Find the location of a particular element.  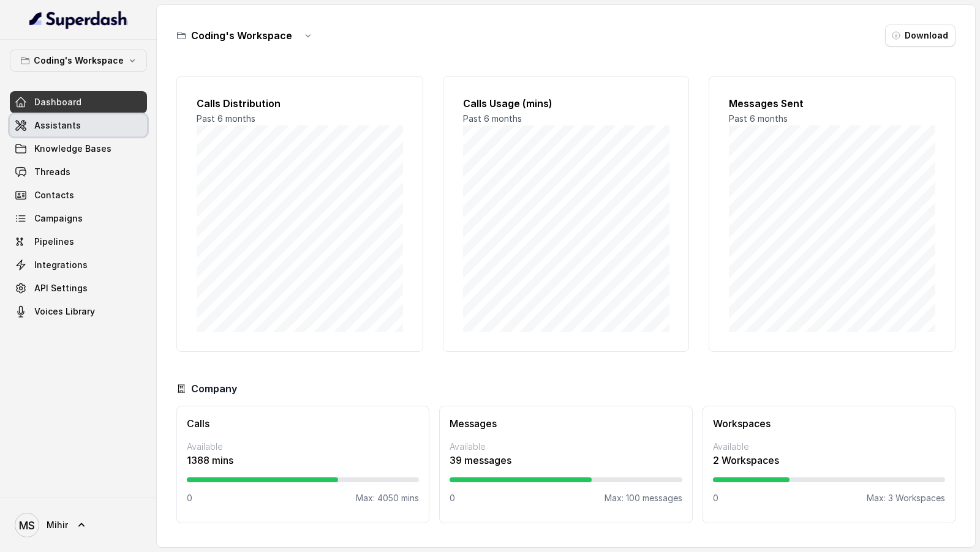

span: Threads is located at coordinates (52, 172).